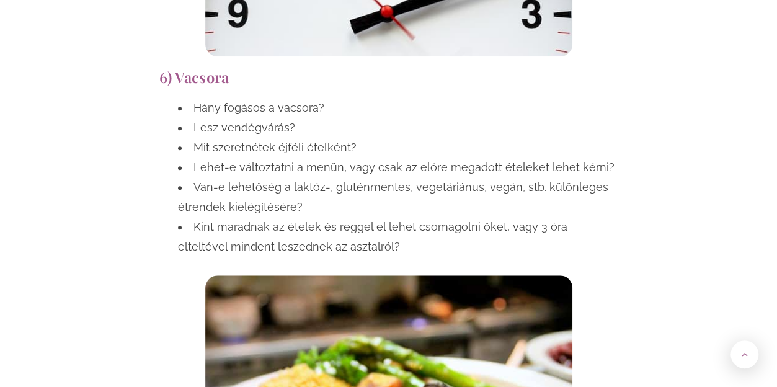  I want to click on h2: 6) Vacsora, so click(389, 77).